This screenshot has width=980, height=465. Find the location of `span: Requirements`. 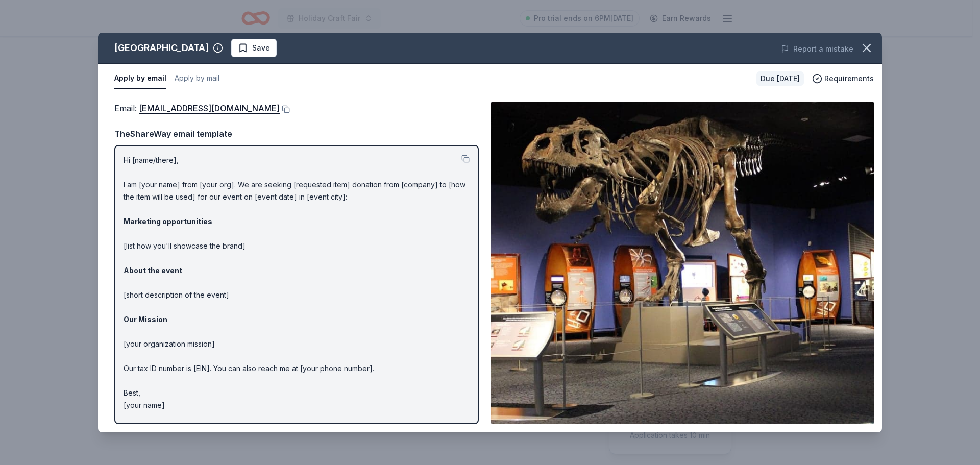

span: Requirements is located at coordinates (849, 79).